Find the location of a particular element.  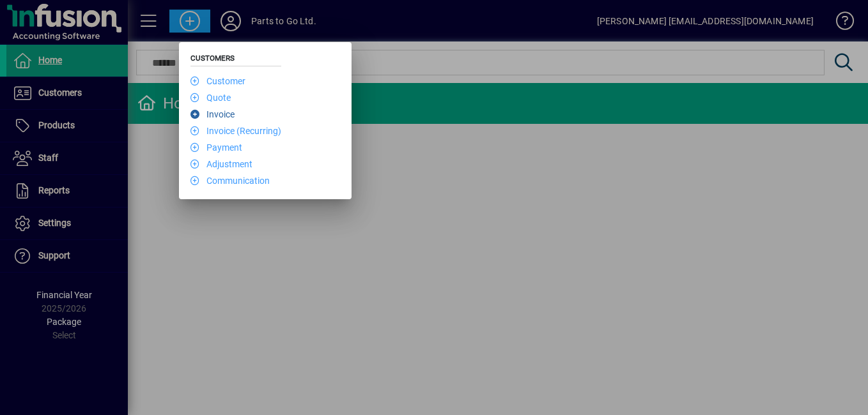

a: Communication is located at coordinates (230, 181).